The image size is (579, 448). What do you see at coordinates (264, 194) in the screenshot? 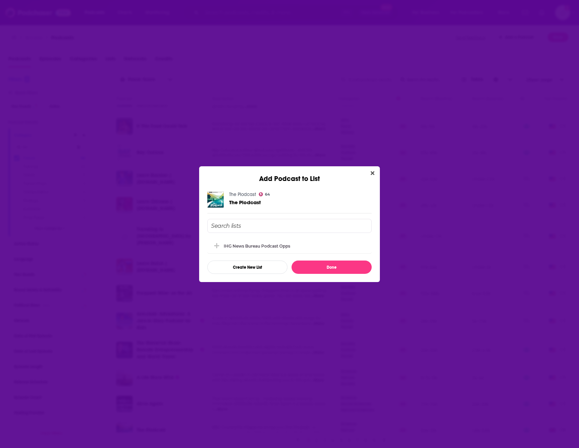
I see `a: 64` at bounding box center [264, 194].